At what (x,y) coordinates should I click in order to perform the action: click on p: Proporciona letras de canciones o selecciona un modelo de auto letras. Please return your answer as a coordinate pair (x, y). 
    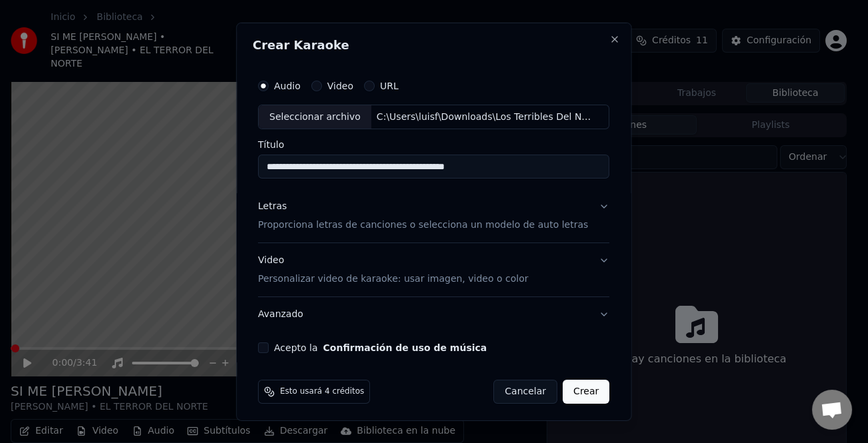
    Looking at the image, I should click on (422, 225).